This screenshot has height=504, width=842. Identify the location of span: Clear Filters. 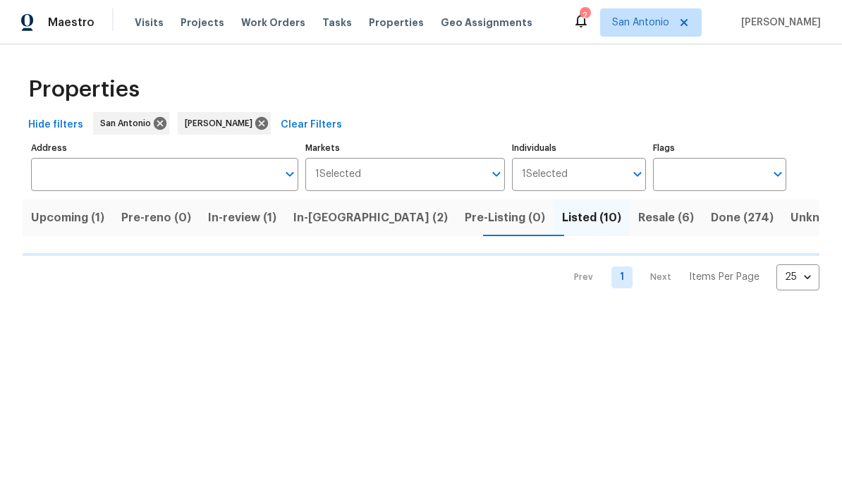
(311, 124).